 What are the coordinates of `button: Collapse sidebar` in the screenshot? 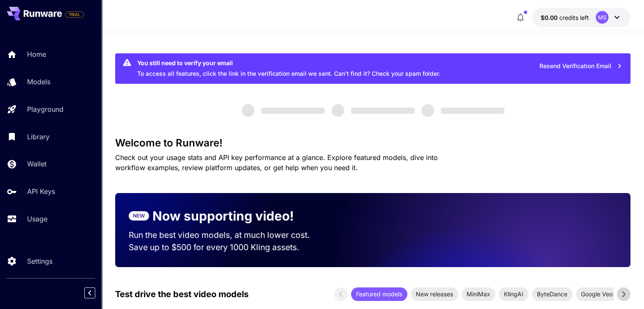 It's located at (90, 293).